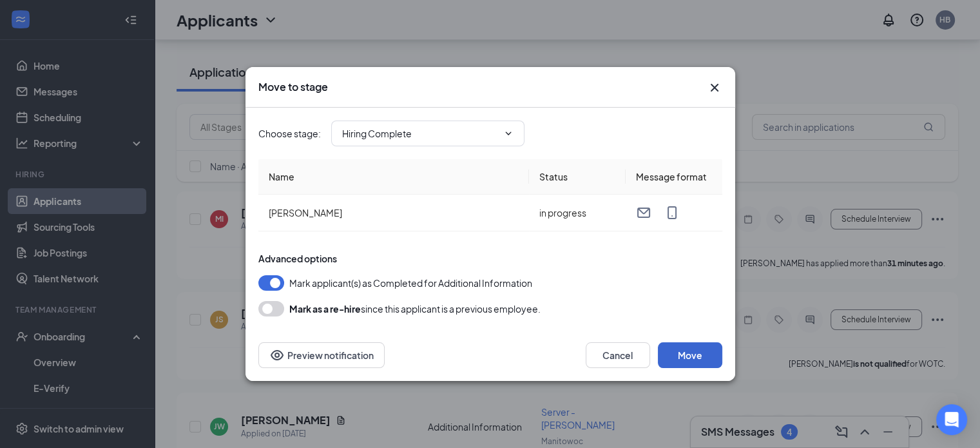 This screenshot has width=980, height=448. Describe the element at coordinates (714, 87) in the screenshot. I see `svg: Cross` at that location.